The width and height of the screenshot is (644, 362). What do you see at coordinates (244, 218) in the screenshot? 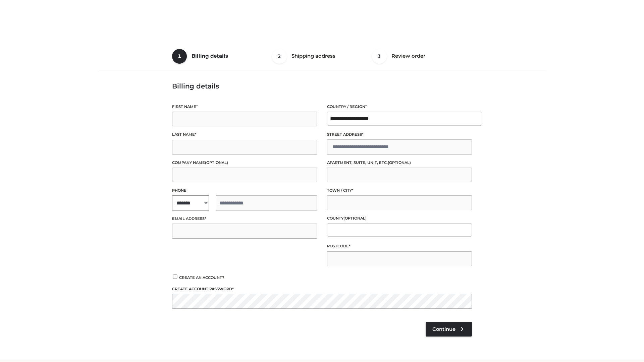
I see `label: Email address` at bounding box center [244, 218].